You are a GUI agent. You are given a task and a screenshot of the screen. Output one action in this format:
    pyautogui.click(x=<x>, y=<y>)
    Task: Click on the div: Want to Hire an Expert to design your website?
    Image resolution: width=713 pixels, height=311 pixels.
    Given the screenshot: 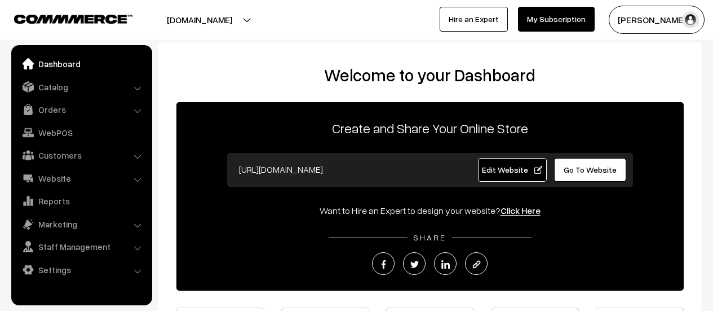 What is the action you would take?
    pyautogui.click(x=430, y=210)
    